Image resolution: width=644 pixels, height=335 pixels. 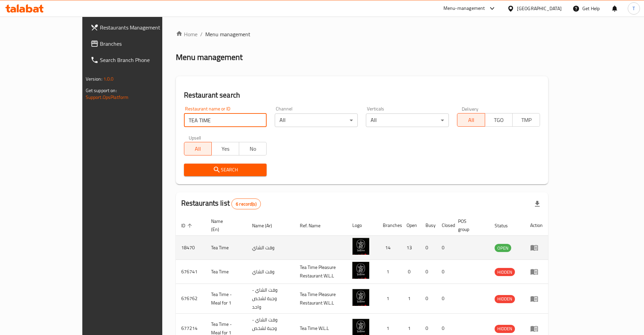 What do you see at coordinates (253, 149) in the screenshot?
I see `button: No` at bounding box center [253, 149].